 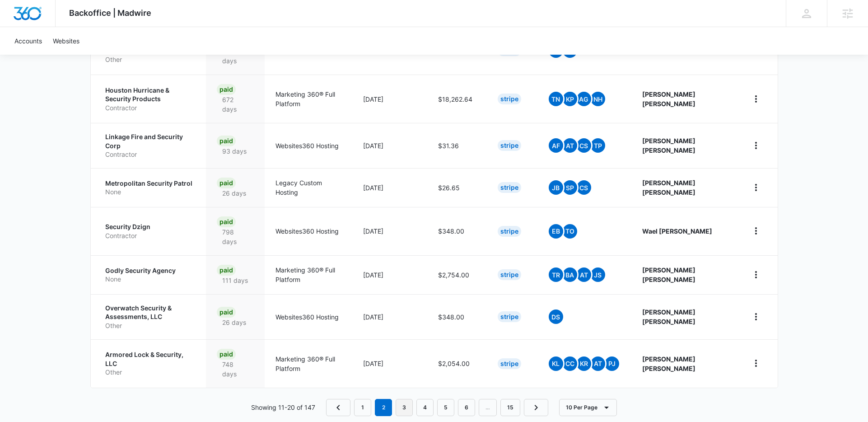 I want to click on p: Linkage Fire and Security Corp, so click(x=151, y=141).